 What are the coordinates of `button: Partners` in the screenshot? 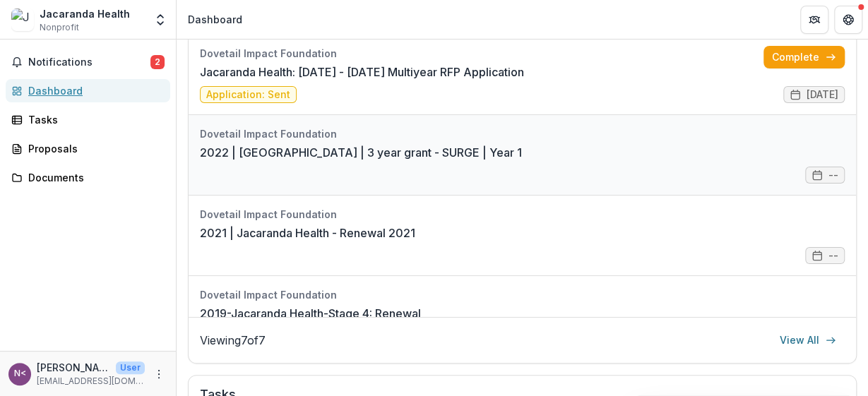 It's located at (815, 20).